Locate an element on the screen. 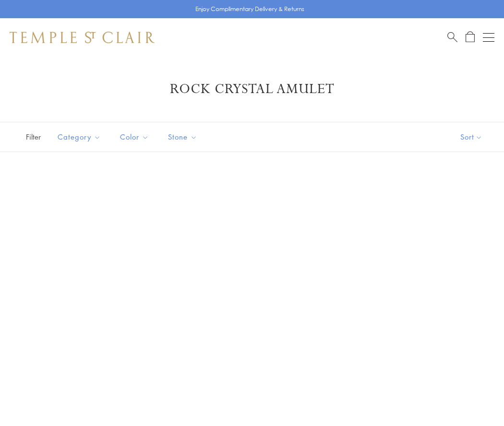 The height and width of the screenshot is (426, 504). span: Category is located at coordinates (80, 137).